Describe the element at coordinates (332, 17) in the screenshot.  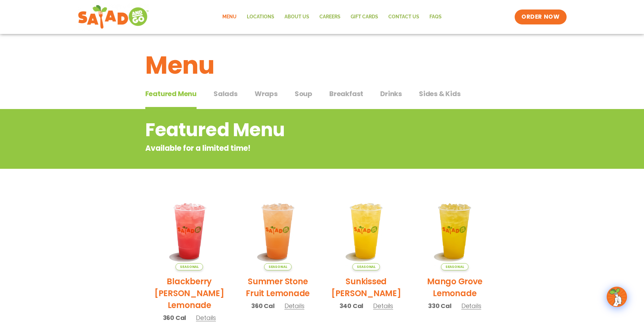
I see `nav: Menu` at that location.